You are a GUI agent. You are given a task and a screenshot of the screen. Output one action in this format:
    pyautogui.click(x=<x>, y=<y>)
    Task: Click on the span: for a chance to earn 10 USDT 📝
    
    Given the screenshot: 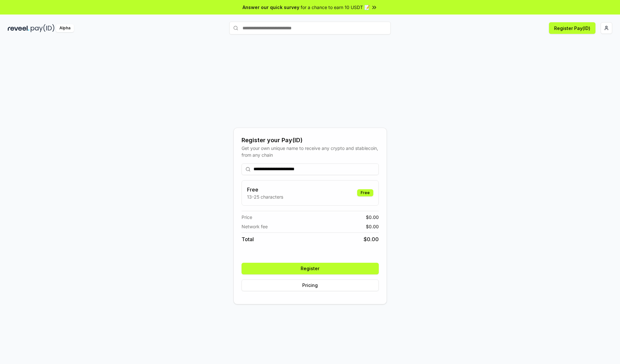 What is the action you would take?
    pyautogui.click(x=335, y=7)
    